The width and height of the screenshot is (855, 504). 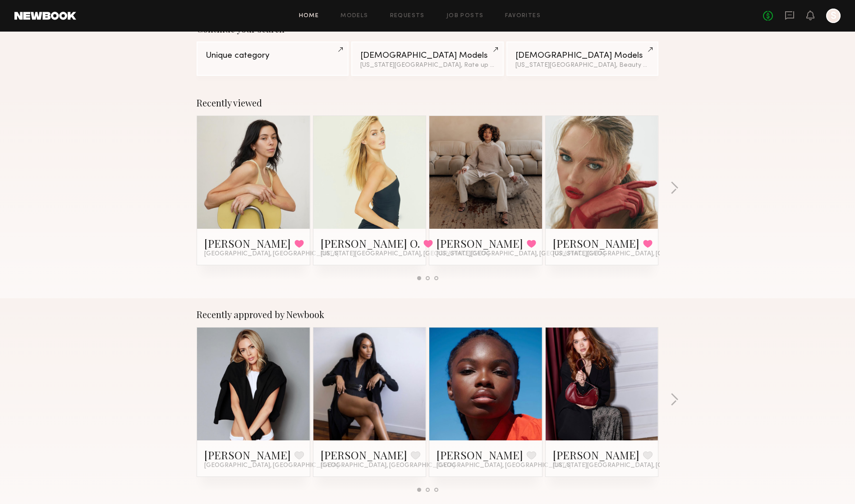 What do you see at coordinates (428, 314) in the screenshot?
I see `div: Recently approved by Newbook` at bounding box center [428, 314].